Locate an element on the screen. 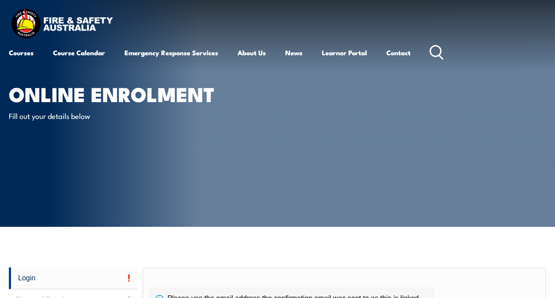 Image resolution: width=555 pixels, height=298 pixels. a: Emergency Response Services is located at coordinates (171, 53).